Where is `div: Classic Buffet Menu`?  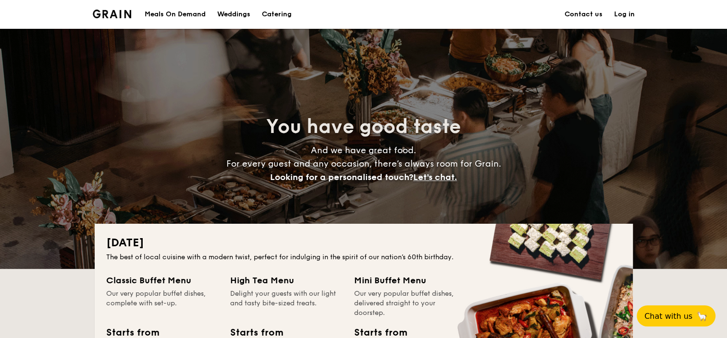
div: Classic Buffet Menu is located at coordinates (162, 281).